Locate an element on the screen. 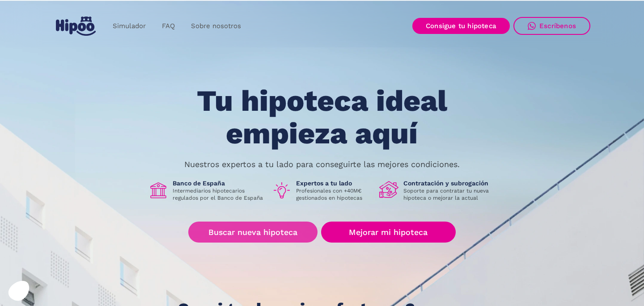  a: Sobre nosotros is located at coordinates (216, 26).